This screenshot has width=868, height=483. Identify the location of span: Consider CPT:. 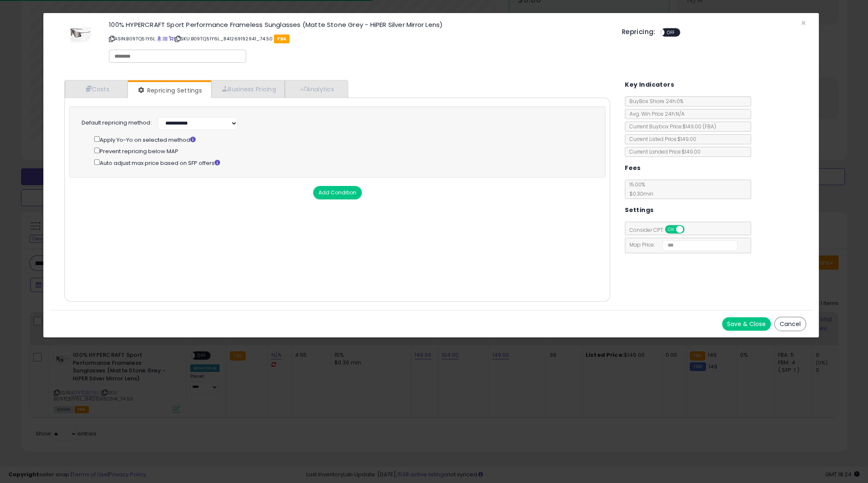
(660, 230).